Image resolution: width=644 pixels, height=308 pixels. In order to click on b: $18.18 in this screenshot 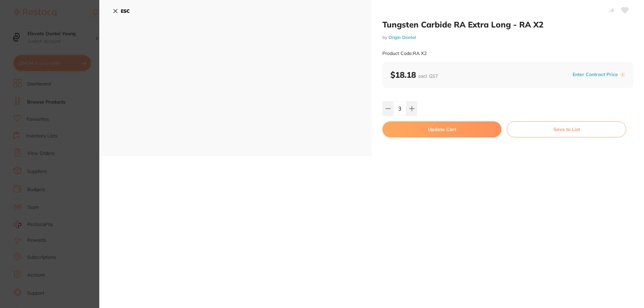, I will do `click(414, 75)`.